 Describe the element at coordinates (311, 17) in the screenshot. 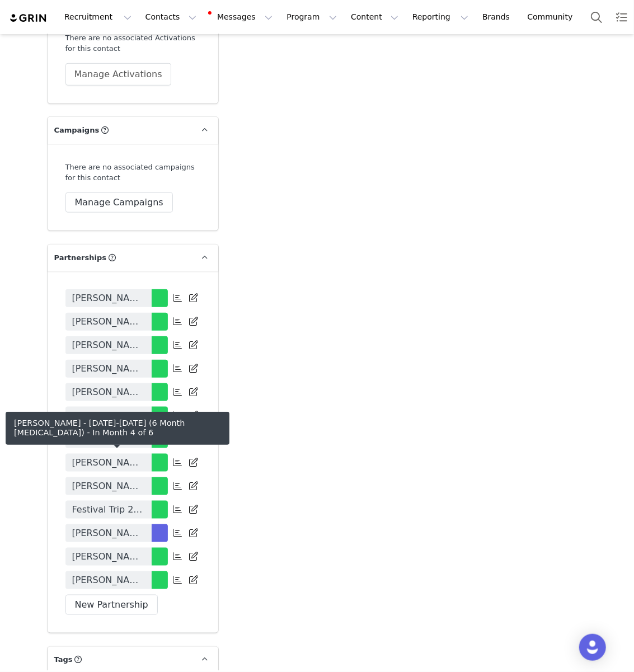

I see `button: Program` at that location.